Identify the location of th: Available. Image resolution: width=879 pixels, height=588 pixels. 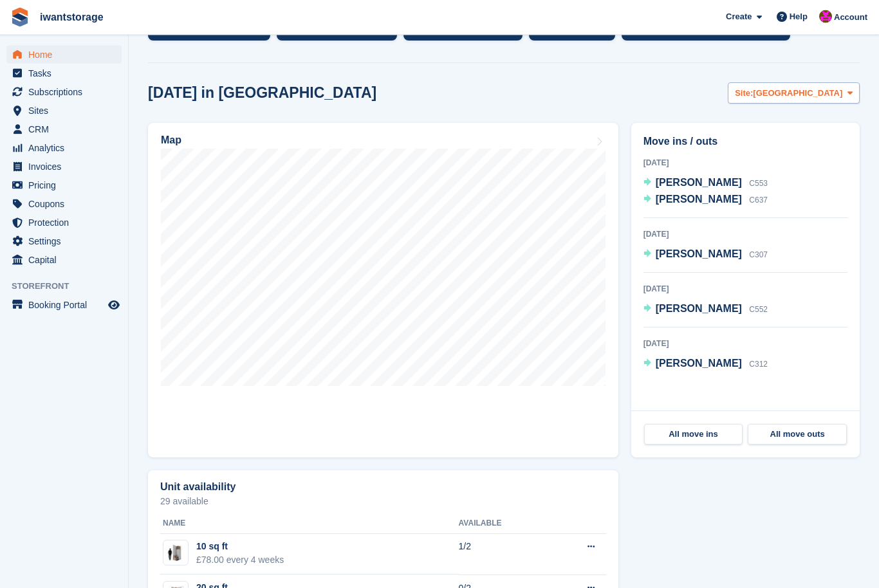
(503, 524).